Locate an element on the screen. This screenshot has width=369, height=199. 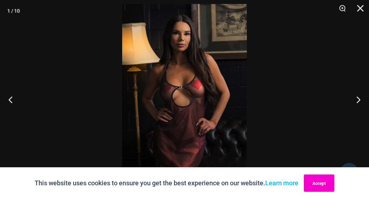
a: Learn more is located at coordinates (281, 183).